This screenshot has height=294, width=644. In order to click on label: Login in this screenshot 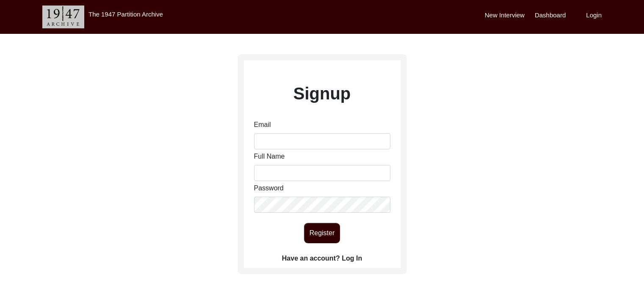, I will do `click(594, 15)`.